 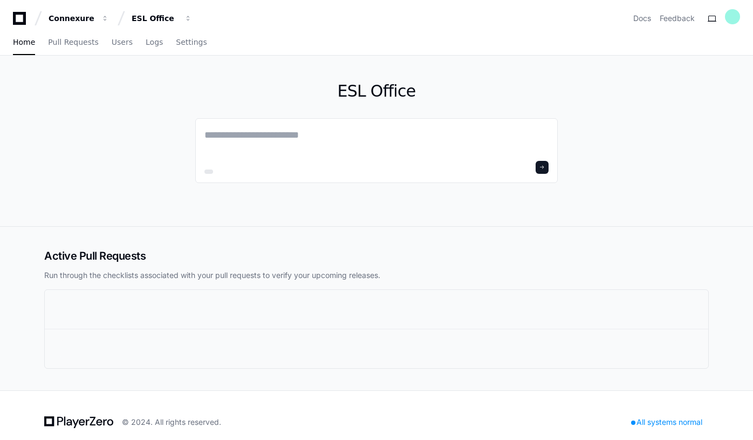 What do you see at coordinates (667, 422) in the screenshot?
I see `div: All systems normal` at bounding box center [667, 422].